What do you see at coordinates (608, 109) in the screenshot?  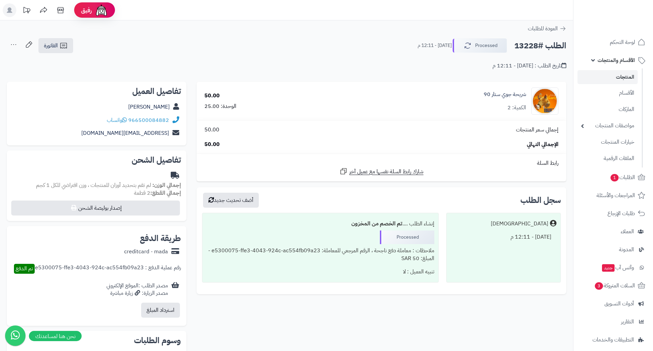 I see `a: الماركات` at bounding box center [608, 109].